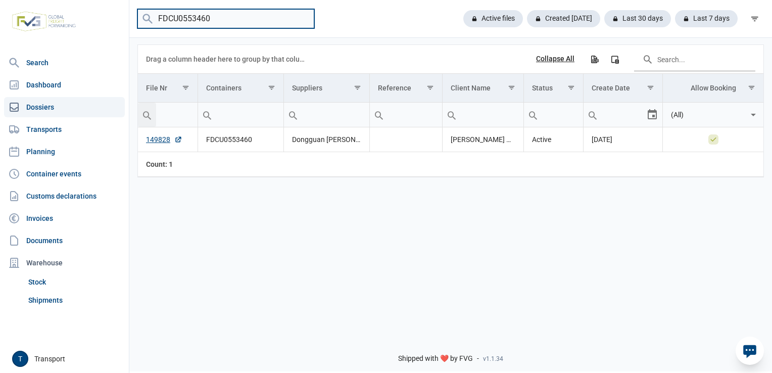 Image resolution: width=772 pixels, height=373 pixels. What do you see at coordinates (168, 88) in the screenshot?
I see `td: Column File Nr` at bounding box center [168, 88].